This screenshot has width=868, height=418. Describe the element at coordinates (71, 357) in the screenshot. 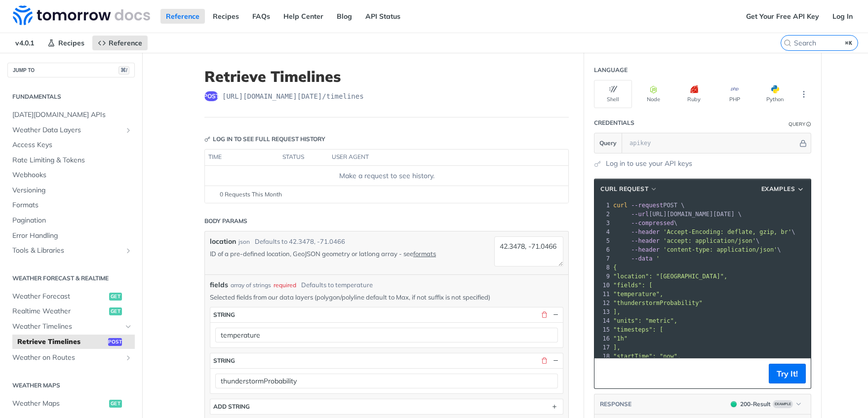

I see `a: Weather on RoutesShow subpages for Weather on Routes` at that location.